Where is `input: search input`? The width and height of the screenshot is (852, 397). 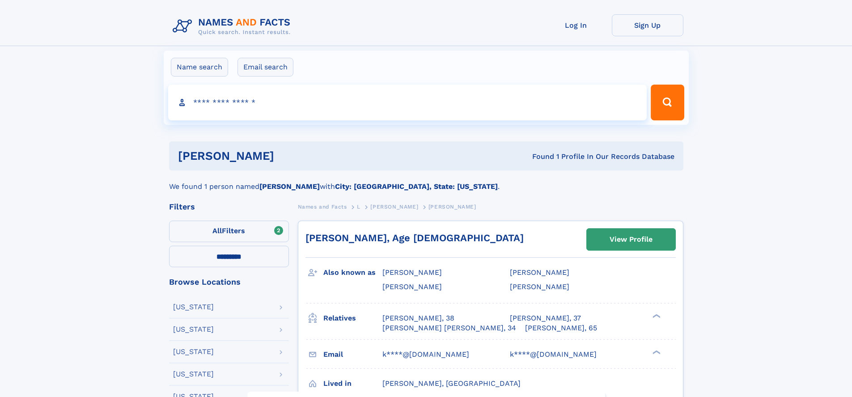
input: search input is located at coordinates (407, 102).